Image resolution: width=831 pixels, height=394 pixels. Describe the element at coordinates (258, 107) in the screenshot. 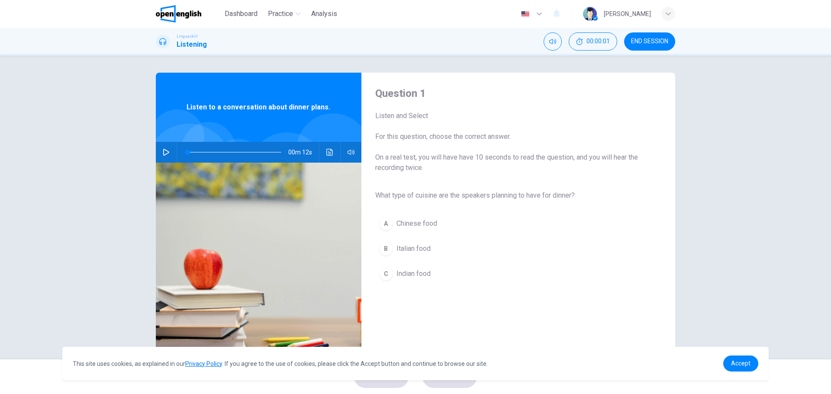

I see `span: Listen to a conversation about dinner plans.` at that location.